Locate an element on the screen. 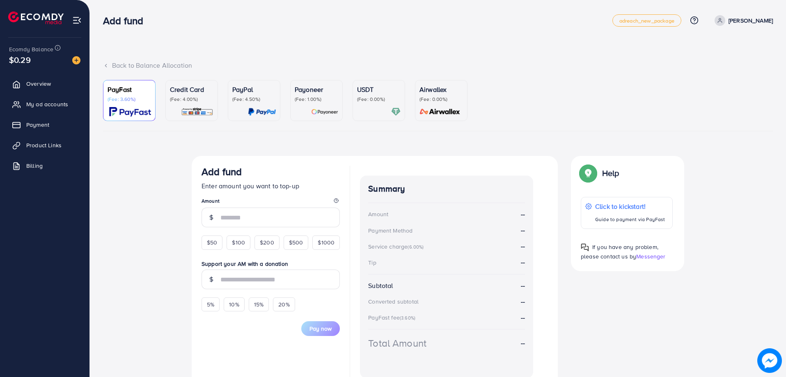 The height and width of the screenshot is (377, 786). span: My ad accounts is located at coordinates (47, 104).